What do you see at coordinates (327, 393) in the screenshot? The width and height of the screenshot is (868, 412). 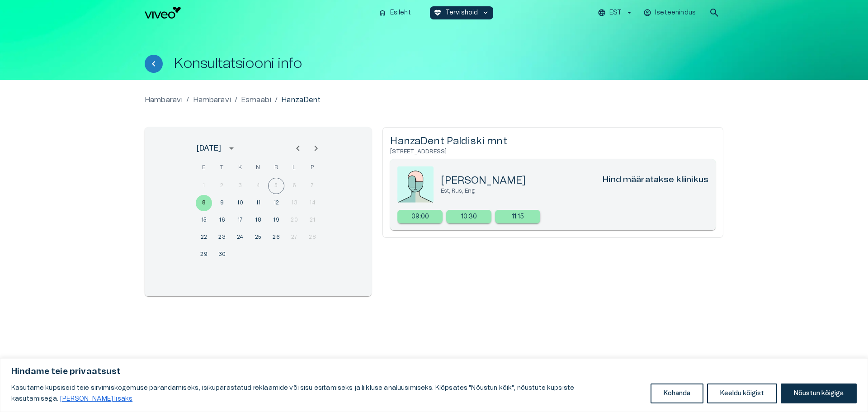 I see `p: Kasutame küpsiseid teie sirvimiskogemuse parandamiseks, isikupärastatud reklaamide või sisu esita...` at bounding box center [327, 393].